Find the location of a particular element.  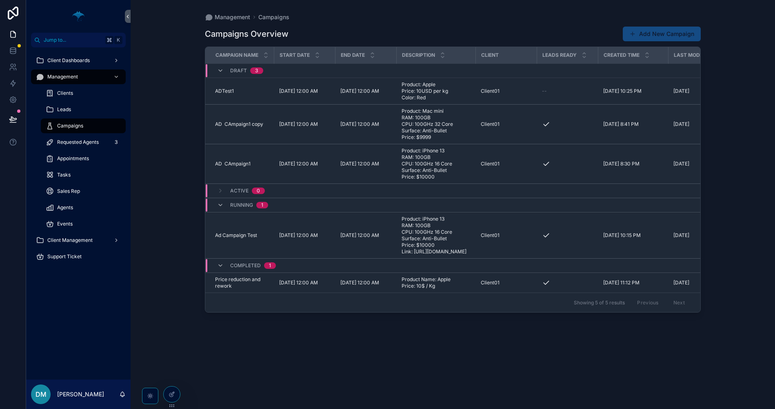

a: Leads is located at coordinates (83, 109).